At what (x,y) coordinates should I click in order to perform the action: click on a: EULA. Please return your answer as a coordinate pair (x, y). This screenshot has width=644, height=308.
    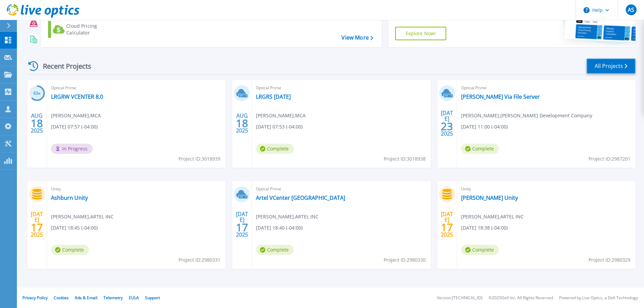
    Looking at the image, I should click on (134, 297).